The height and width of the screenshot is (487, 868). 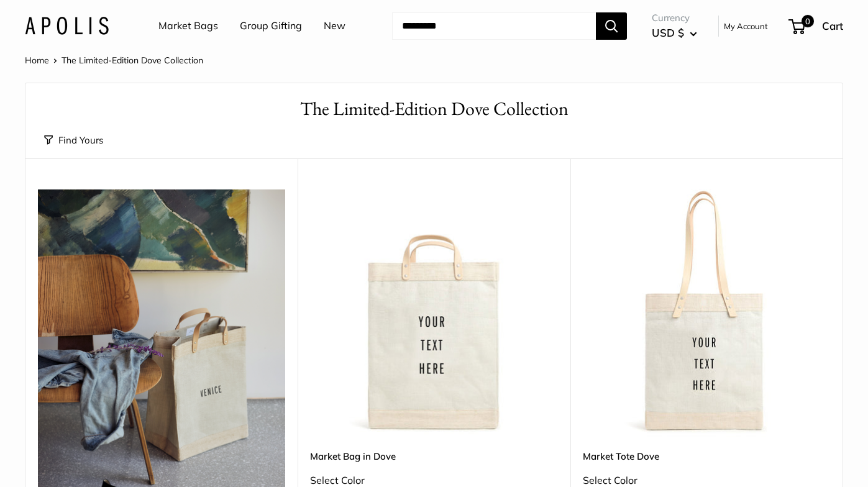 I want to click on a: Home, so click(x=37, y=60).